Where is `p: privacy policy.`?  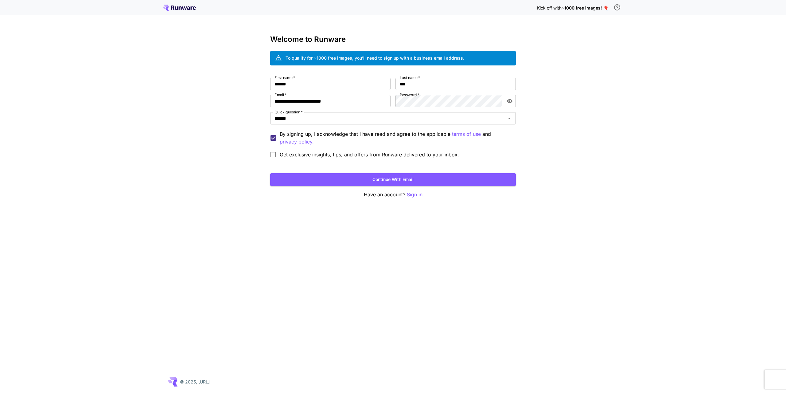 p: privacy policy. is located at coordinates (297, 142).